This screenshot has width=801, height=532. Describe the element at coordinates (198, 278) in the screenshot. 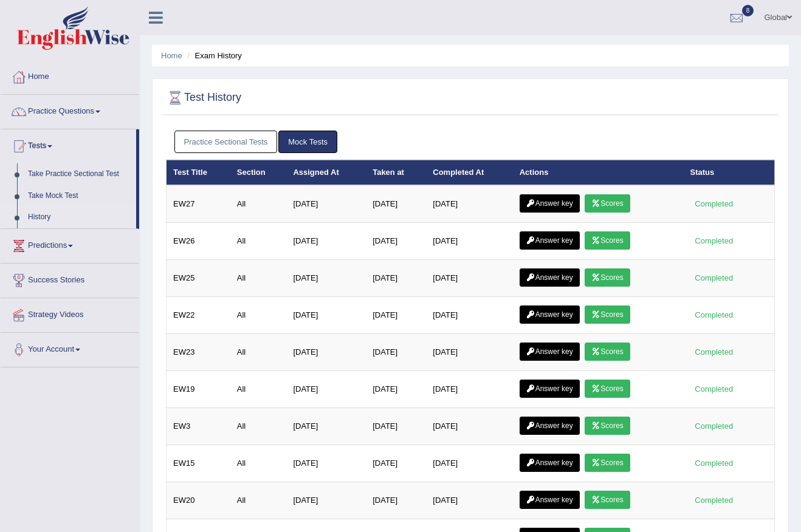

I see `td: EW25` at that location.